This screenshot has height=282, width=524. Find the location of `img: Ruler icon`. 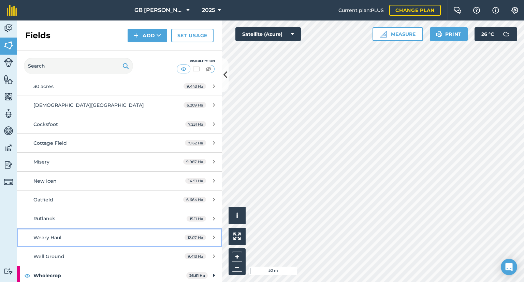

img: Ruler icon is located at coordinates (384, 34).